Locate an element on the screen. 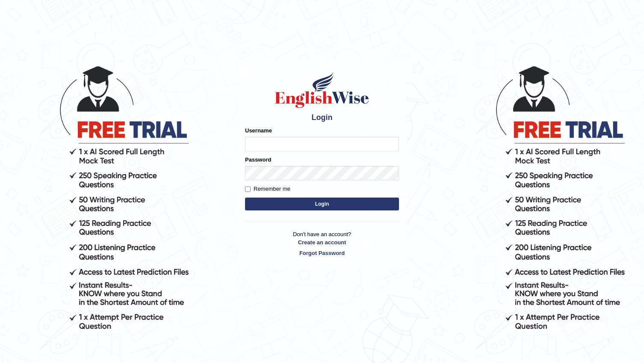 Image resolution: width=644 pixels, height=363 pixels. h4: Login is located at coordinates (322, 118).